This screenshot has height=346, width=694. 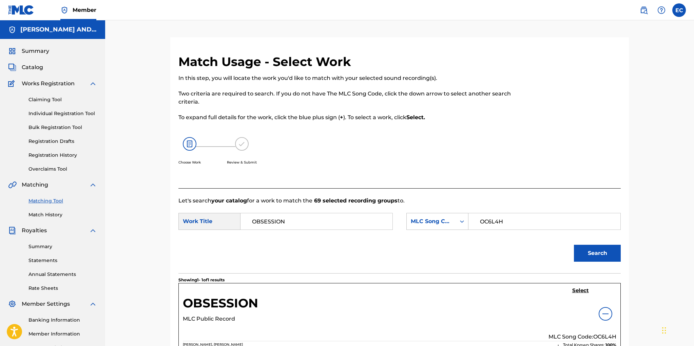 I want to click on a: Member Information, so click(x=63, y=334).